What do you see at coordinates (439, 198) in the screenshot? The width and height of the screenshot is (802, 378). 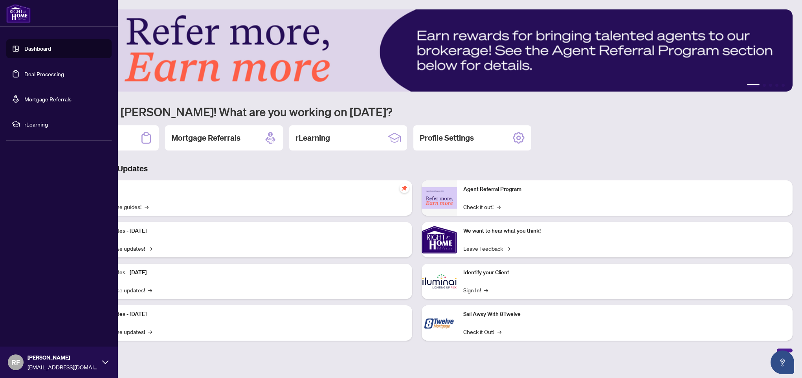 I see `img: Agent Referral Program` at bounding box center [439, 198].